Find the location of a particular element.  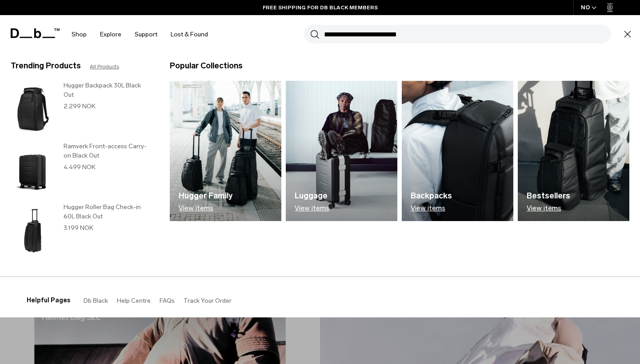

span: 2.299 NOK is located at coordinates (80, 106).